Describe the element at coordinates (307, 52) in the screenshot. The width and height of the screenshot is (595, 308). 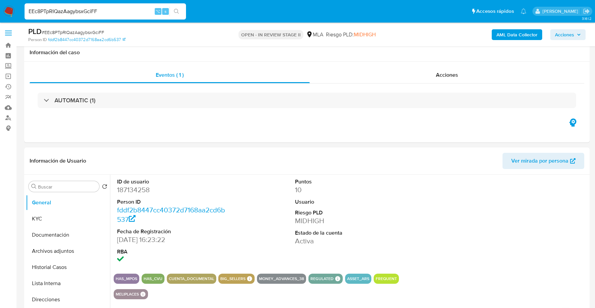
I see `h1: Información del caso` at that location.